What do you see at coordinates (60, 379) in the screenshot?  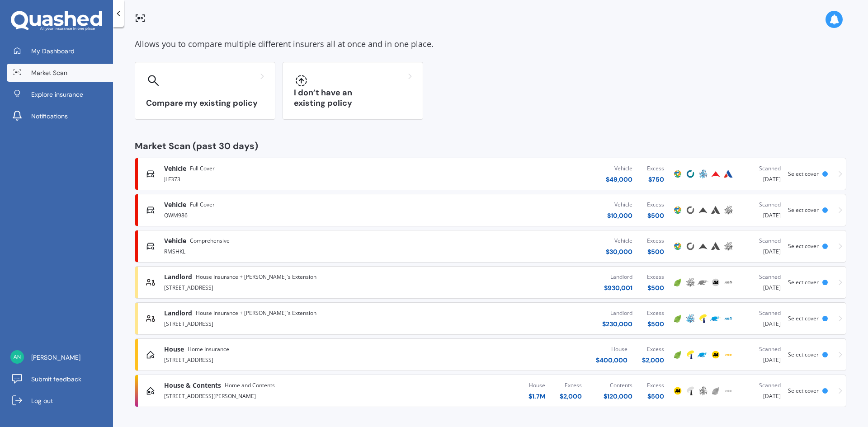 I see `a: Submit feedback` at bounding box center [60, 379].